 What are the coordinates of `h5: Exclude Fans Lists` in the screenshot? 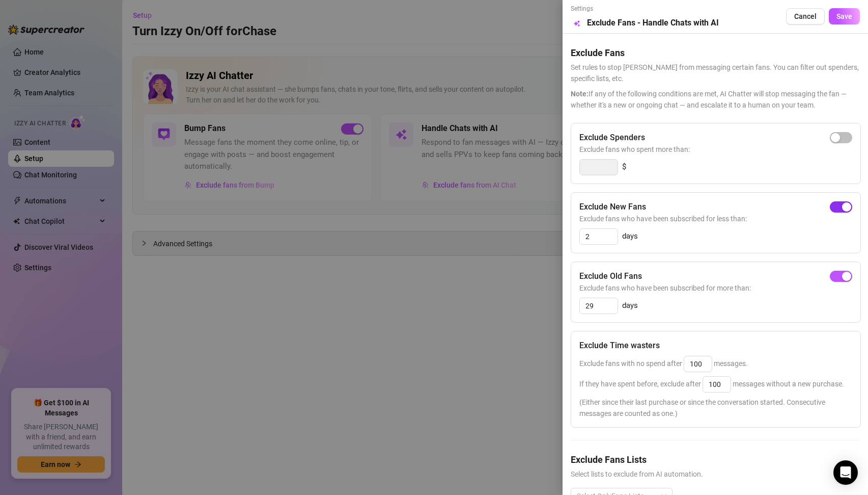 It's located at (715, 459).